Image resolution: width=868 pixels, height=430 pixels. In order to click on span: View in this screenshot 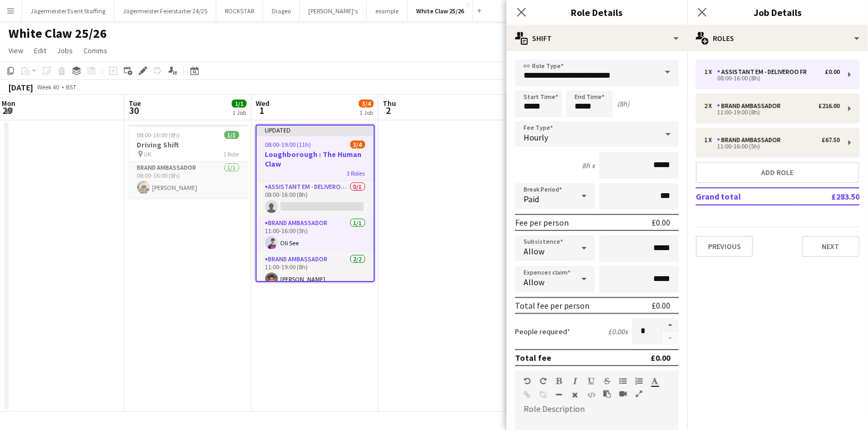, I will do `click(16, 51)`.